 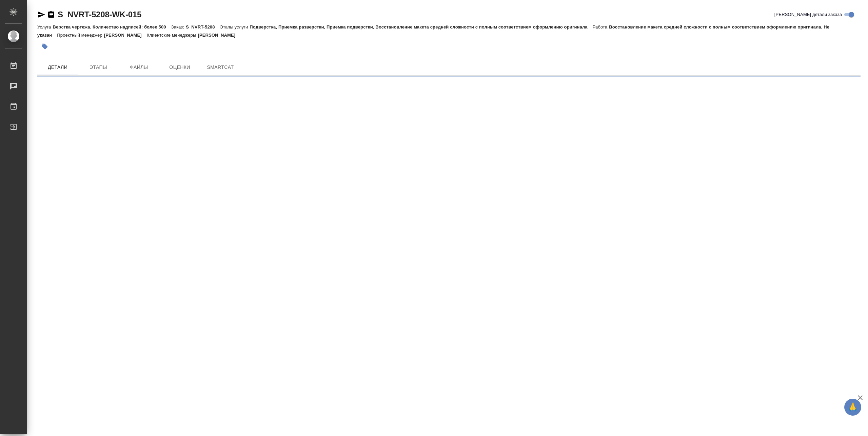 I want to click on span: Детали, so click(x=58, y=67).